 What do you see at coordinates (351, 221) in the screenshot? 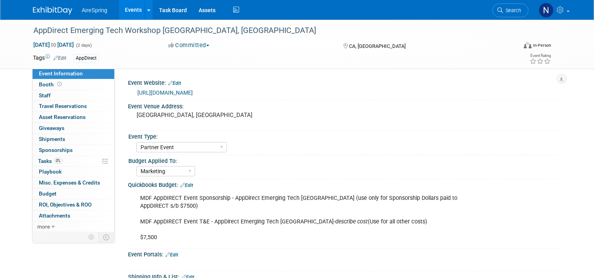
I see `i: -describe cost` at bounding box center [351, 221].